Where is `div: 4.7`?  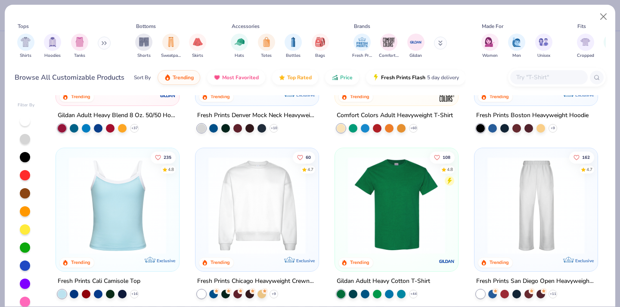
div: 4.7 is located at coordinates (311, 169).